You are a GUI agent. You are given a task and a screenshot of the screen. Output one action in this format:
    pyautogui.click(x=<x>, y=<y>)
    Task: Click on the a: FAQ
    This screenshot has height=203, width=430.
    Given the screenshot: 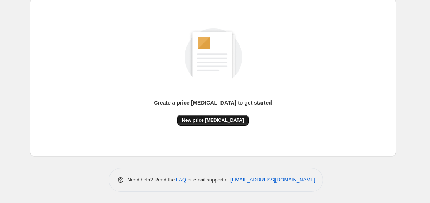 What is the action you would take?
    pyautogui.click(x=181, y=180)
    